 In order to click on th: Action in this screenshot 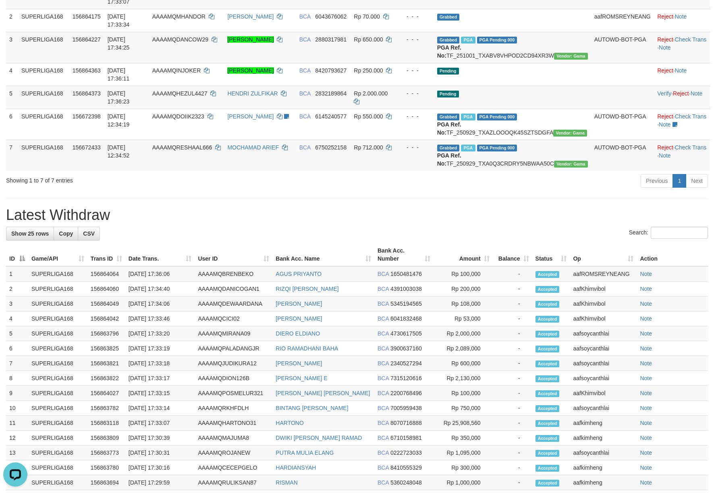, I will do `click(672, 255)`.